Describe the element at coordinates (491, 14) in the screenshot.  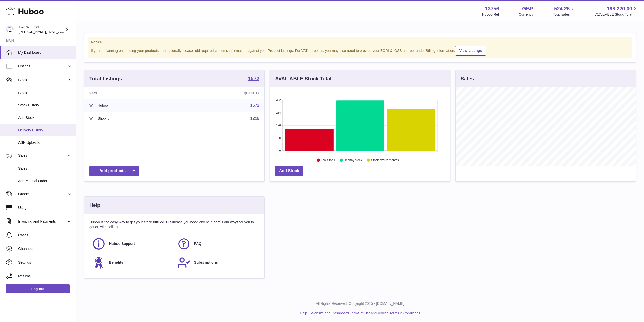
I see `div: Huboo Ref` at that location.